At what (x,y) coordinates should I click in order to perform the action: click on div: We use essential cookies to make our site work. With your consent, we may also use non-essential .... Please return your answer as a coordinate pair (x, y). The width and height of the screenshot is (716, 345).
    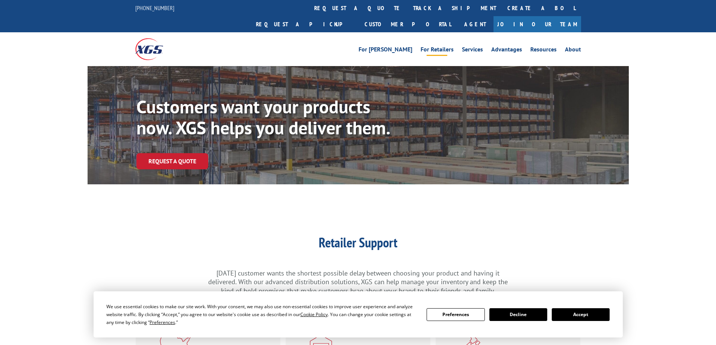
    Looking at the image, I should click on (262, 314).